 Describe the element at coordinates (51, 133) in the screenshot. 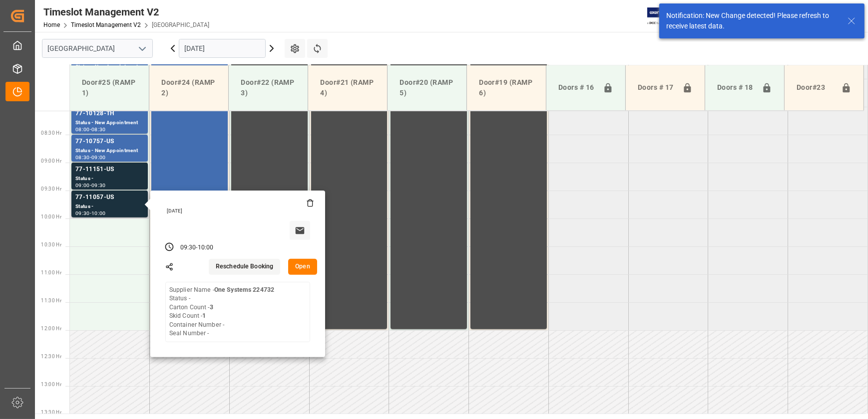

I see `span: 08:30 Hr` at that location.